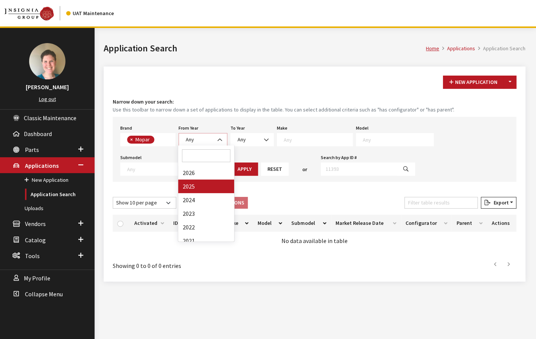 Image resolution: width=536 pixels, height=339 pixels. What do you see at coordinates (500, 203) in the screenshot?
I see `span: Export` at bounding box center [500, 203].